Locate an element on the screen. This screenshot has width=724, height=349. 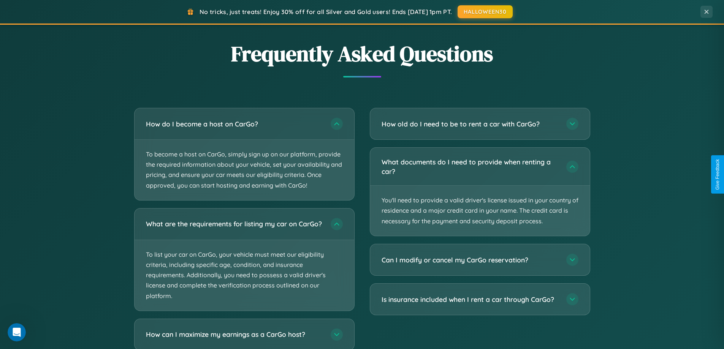
p: To list your car on CarGo, your vehicle must meet our eligibility criteria, including specific ag... is located at coordinates (244, 276).